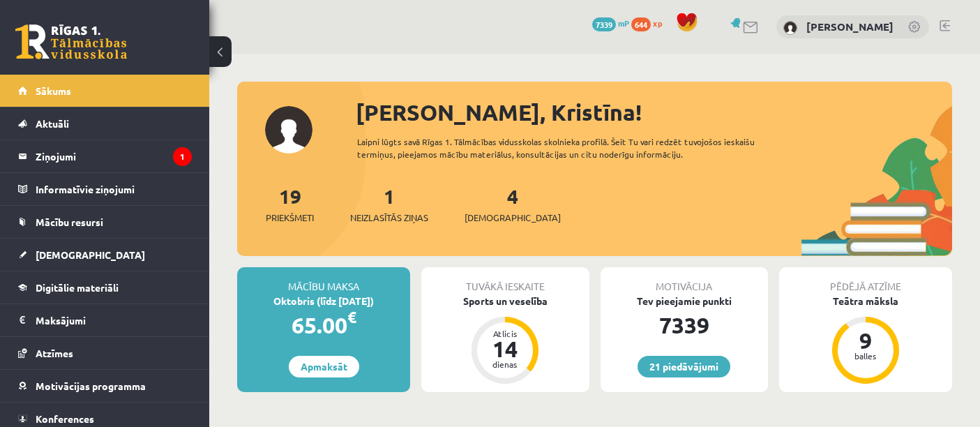 This screenshot has width=980, height=427. I want to click on span: 644, so click(640, 24).